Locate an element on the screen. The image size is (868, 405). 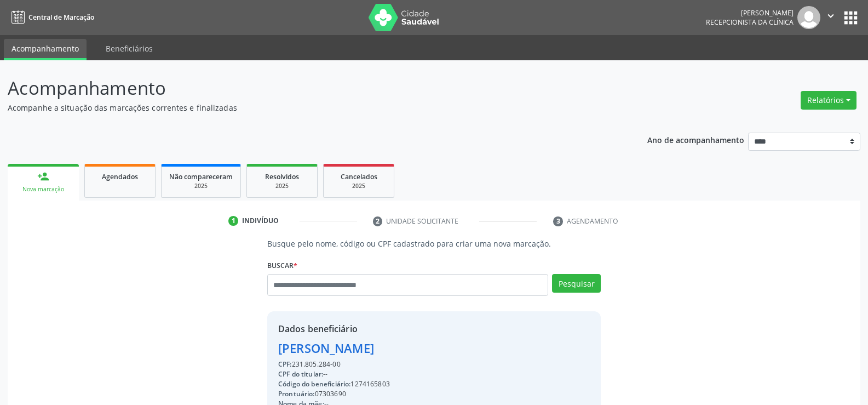
span: Recepcionista da clínica is located at coordinates (750, 22).